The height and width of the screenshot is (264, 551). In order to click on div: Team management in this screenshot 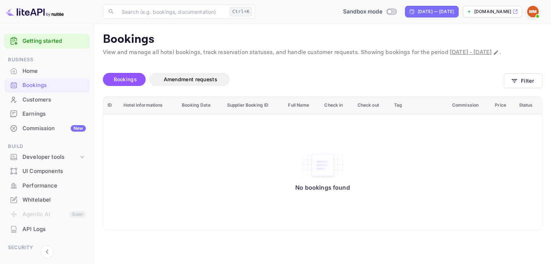, I will do `click(54, 258)`.